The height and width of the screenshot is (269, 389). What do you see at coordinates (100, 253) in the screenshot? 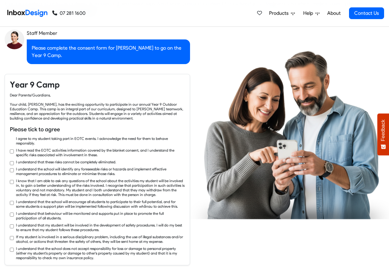
I see `label: I understand that the school does not accept responsibility for loss or damage to personal proper...` at bounding box center [100, 253].